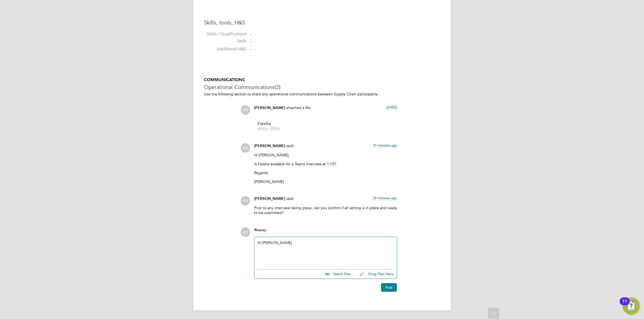 The image size is (644, 319). I want to click on p: Is Fateha available for a Teams interview at 1:15?, so click(325, 164).